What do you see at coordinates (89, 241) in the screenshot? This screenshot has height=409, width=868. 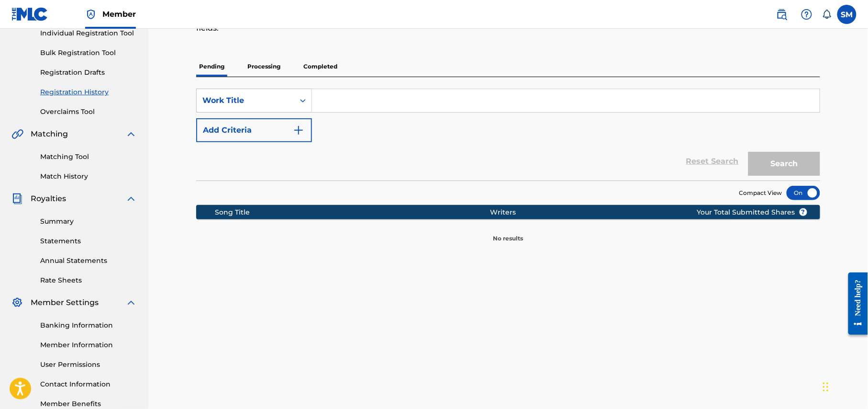 I see `a: Statements` at bounding box center [89, 241].